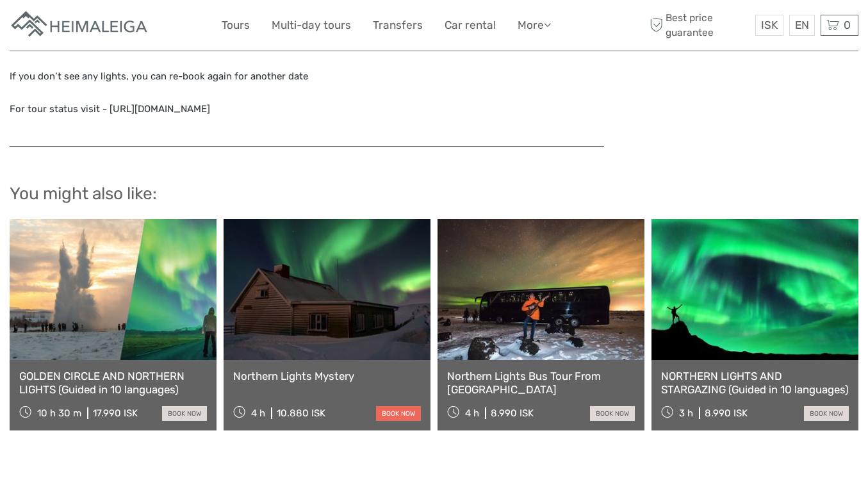 The image size is (868, 499). I want to click on span: Best price guarantee, so click(699, 25).